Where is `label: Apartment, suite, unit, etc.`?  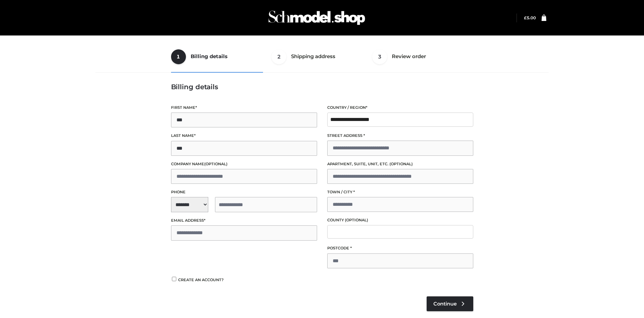
label: Apartment, suite, unit, etc. is located at coordinates (401, 164).